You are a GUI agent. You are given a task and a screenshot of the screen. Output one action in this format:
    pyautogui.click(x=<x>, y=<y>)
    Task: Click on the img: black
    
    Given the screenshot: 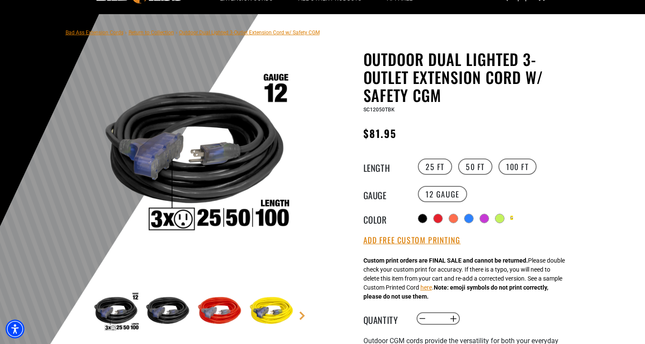 What is the action you would take?
    pyautogui.click(x=168, y=312)
    